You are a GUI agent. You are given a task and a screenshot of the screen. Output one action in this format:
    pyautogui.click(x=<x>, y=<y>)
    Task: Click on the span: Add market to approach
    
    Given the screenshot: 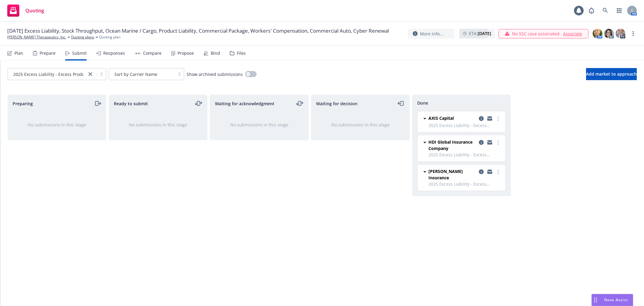 What is the action you would take?
    pyautogui.click(x=612, y=74)
    